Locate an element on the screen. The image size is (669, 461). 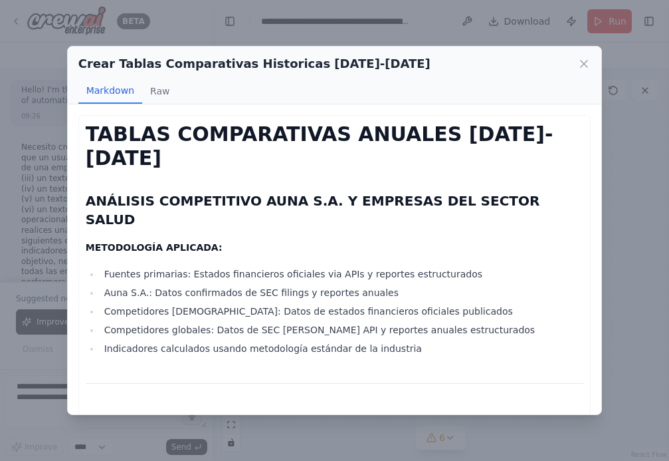
strong: METODOLOGÍA APLICADA: is located at coordinates (154, 247).